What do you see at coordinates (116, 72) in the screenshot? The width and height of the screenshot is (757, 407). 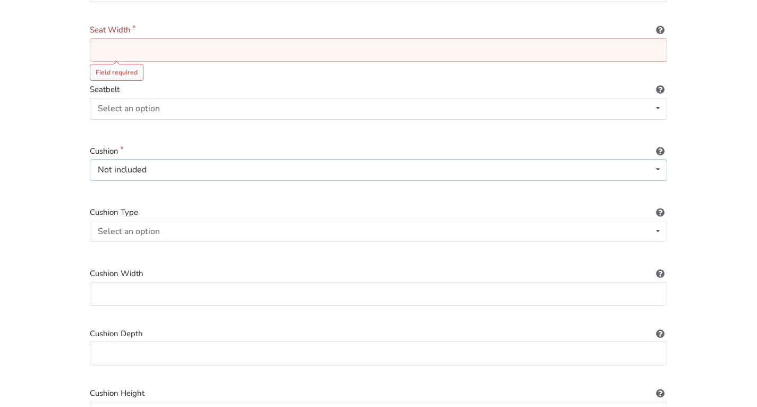 I see `div: Field required` at bounding box center [116, 72].